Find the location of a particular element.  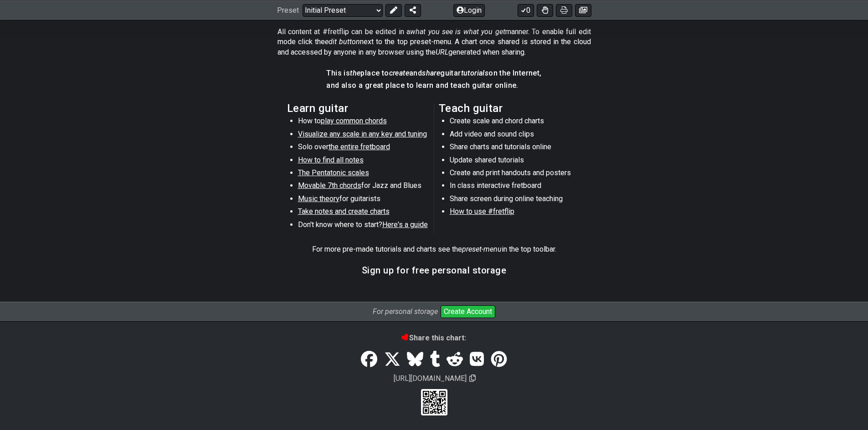

em: URL is located at coordinates (442, 52).